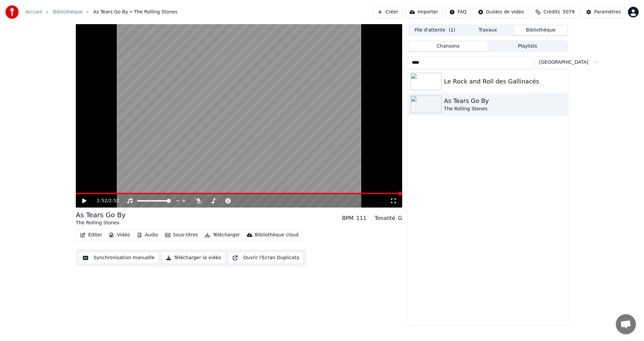 This screenshot has height=341, width=644. I want to click on div: Le Rock and Roll des Gallinacés, so click(505, 81).